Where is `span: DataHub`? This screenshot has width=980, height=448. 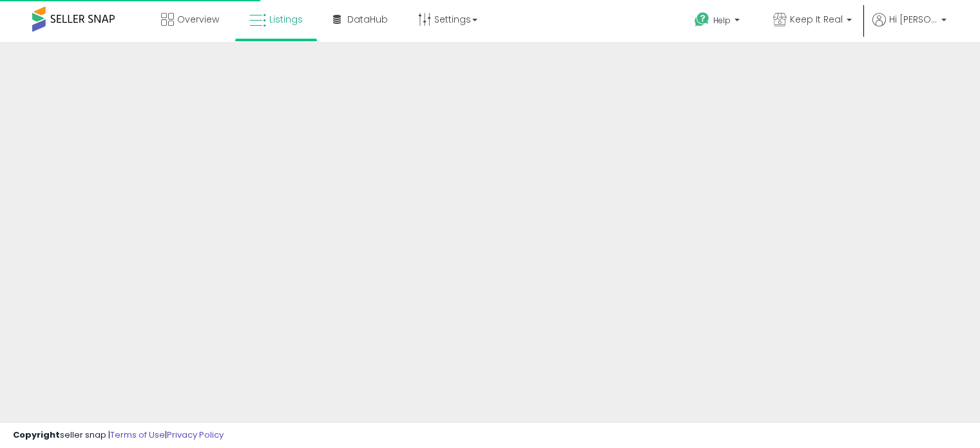 span: DataHub is located at coordinates (368, 19).